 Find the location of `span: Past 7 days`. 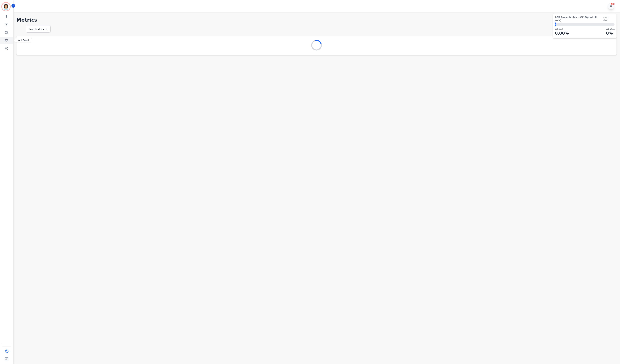

span: Past 7 days is located at coordinates (609, 19).